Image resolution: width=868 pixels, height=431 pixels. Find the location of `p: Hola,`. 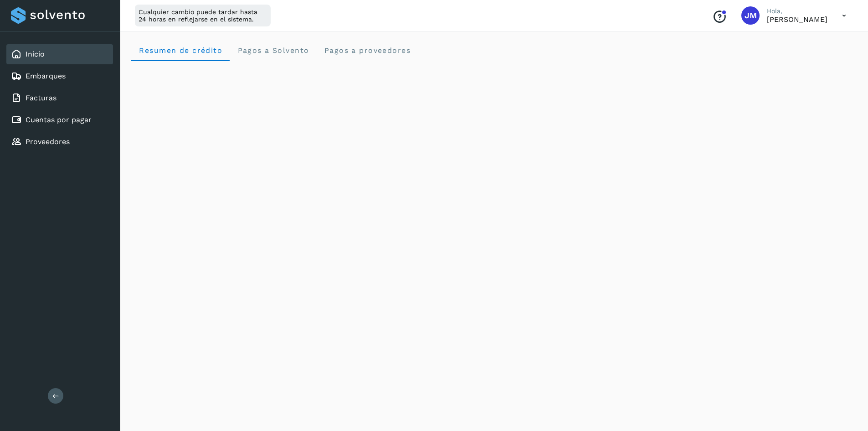

p: Hola, is located at coordinates (797, 11).